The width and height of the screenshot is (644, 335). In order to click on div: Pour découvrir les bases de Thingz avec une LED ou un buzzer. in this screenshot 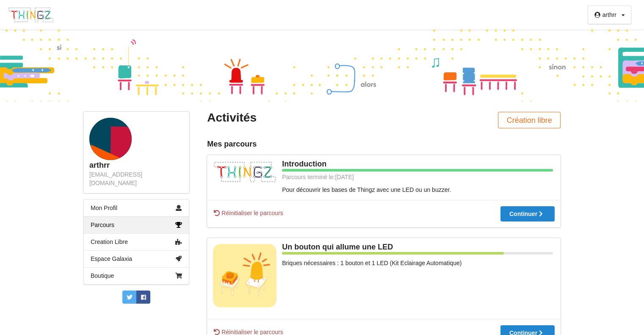, I will do `click(384, 190)`.